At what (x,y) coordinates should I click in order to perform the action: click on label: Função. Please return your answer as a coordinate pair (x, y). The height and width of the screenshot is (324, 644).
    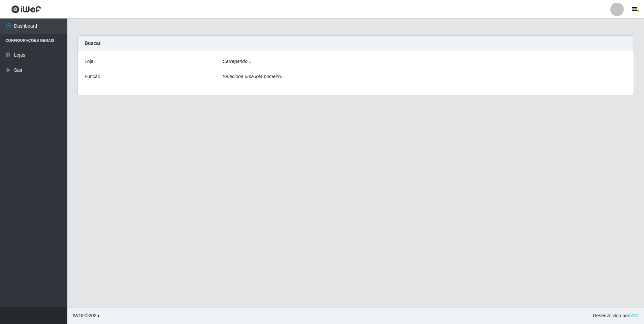
    Looking at the image, I should click on (92, 76).